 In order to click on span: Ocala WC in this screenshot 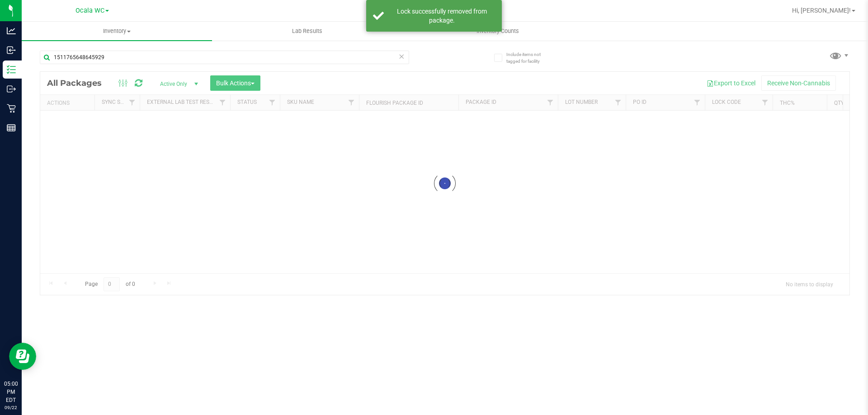, I will do `click(90, 10)`.